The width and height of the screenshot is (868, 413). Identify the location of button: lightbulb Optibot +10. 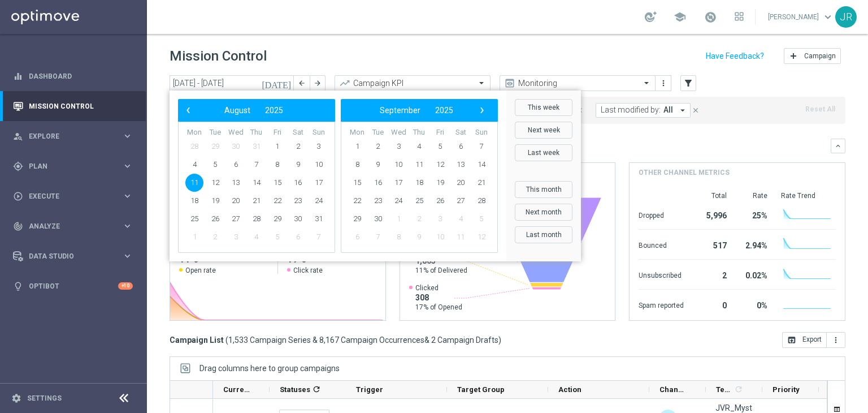
(73, 286).